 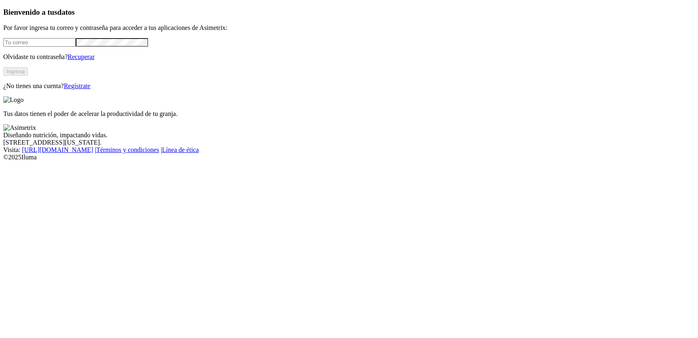 What do you see at coordinates (349, 114) in the screenshot?
I see `p: Tus datos tienen el poder de acelerar la productividad de tu granja.` at bounding box center [349, 114].